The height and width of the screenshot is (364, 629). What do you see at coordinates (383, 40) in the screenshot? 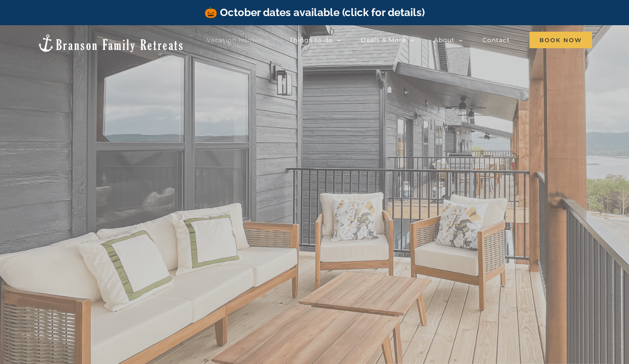
I see `span: Deals & More` at bounding box center [383, 40].